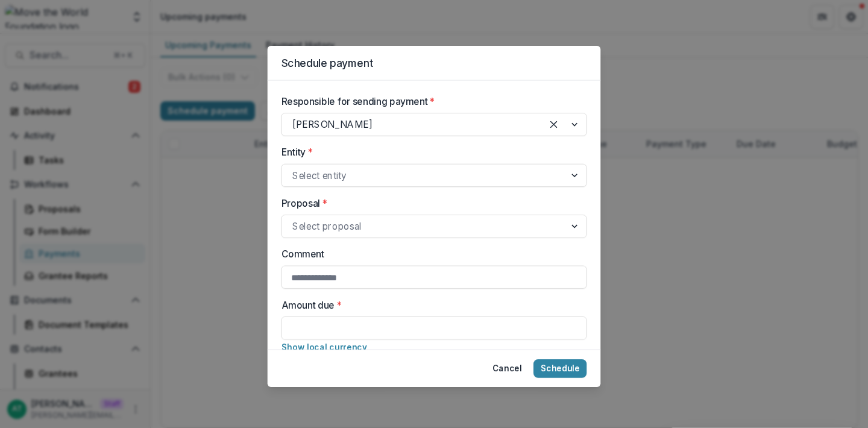 Image resolution: width=868 pixels, height=428 pixels. I want to click on button: Schedule, so click(560, 368).